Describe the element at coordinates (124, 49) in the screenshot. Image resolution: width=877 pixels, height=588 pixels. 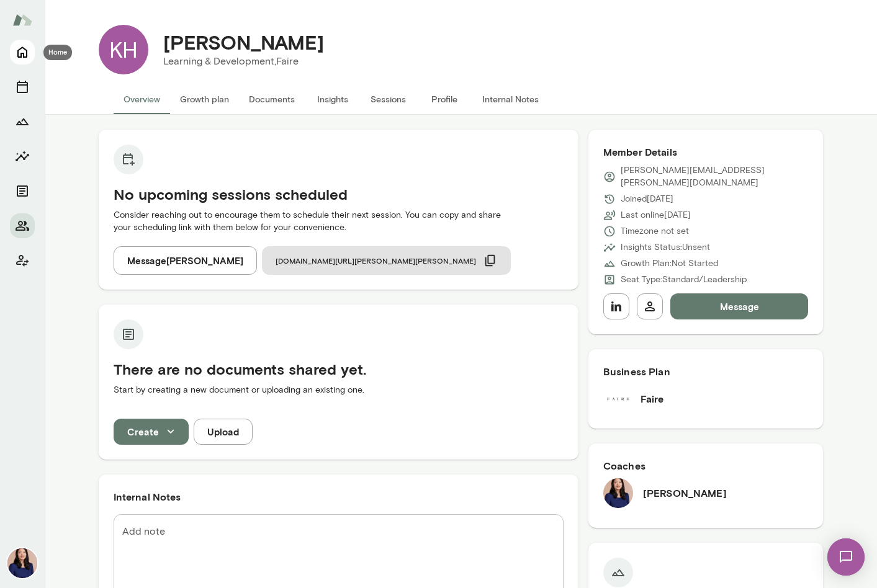
I see `div: KH` at that location.